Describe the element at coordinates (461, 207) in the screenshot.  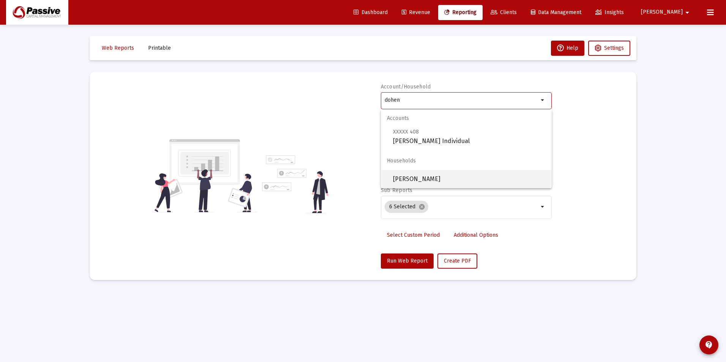
I see `mat-chip-list: Selection` at that location.